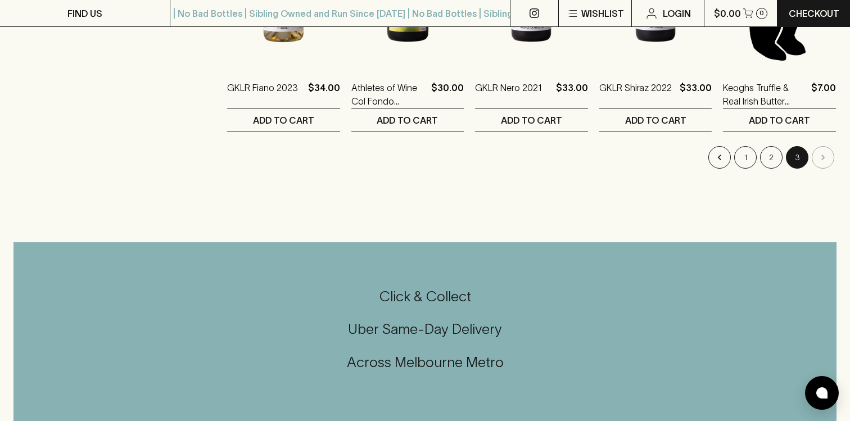  I want to click on p: $34.00, so click(324, 94).